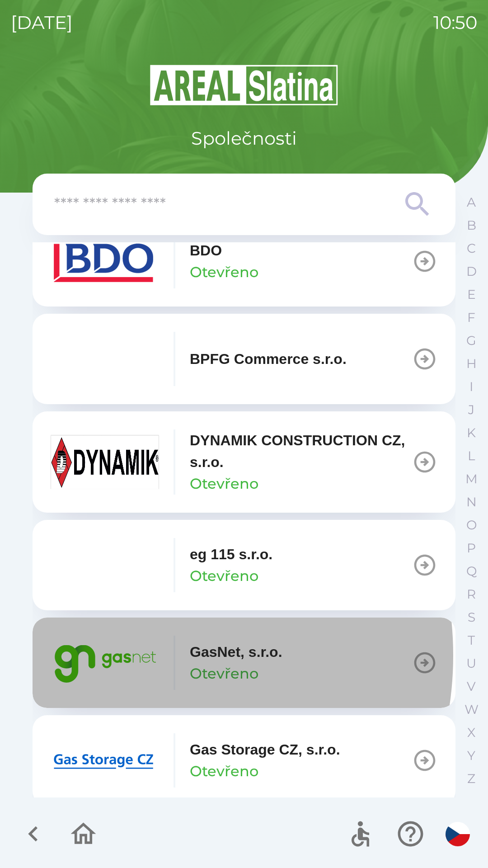 The width and height of the screenshot is (488, 868). I want to click on button: M, so click(471, 479).